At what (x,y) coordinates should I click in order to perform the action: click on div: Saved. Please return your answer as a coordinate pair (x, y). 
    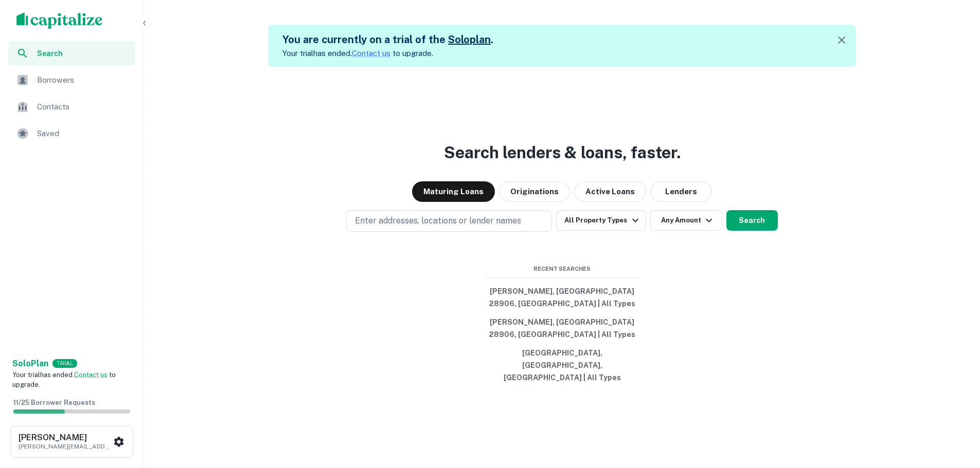
    Looking at the image, I should click on (71, 134).